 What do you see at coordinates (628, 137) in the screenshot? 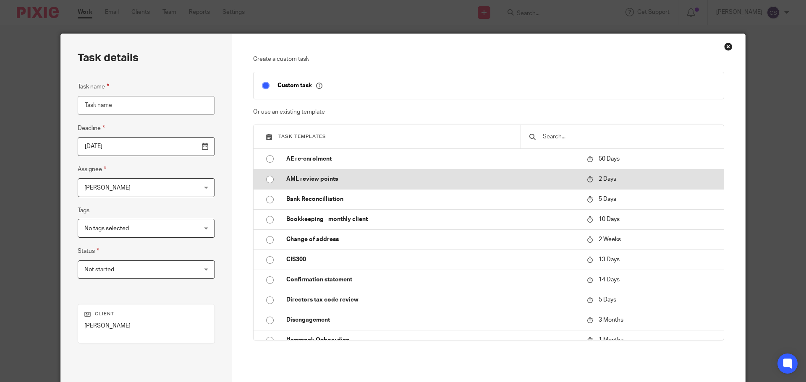
I see `input: Search...` at bounding box center [628, 137].